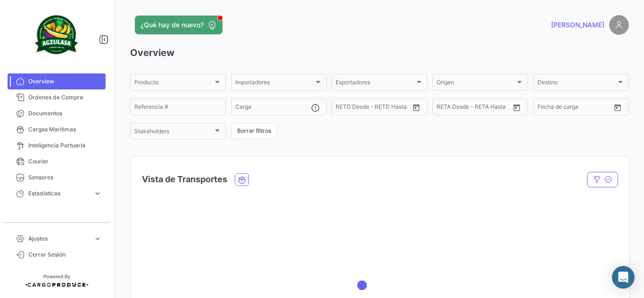 This screenshot has width=644, height=298. Describe the element at coordinates (254, 131) in the screenshot. I see `button: Borrar filtros` at that location.